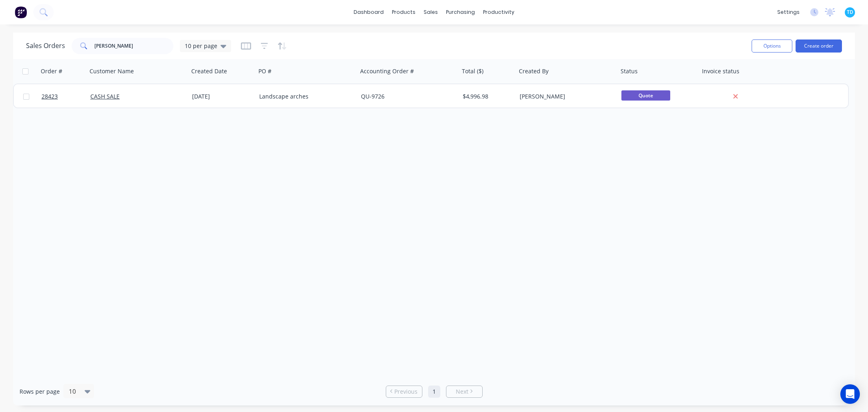 Image resolution: width=868 pixels, height=412 pixels. Describe the element at coordinates (850, 394) in the screenshot. I see `div: Open Intercom Messenger` at that location.